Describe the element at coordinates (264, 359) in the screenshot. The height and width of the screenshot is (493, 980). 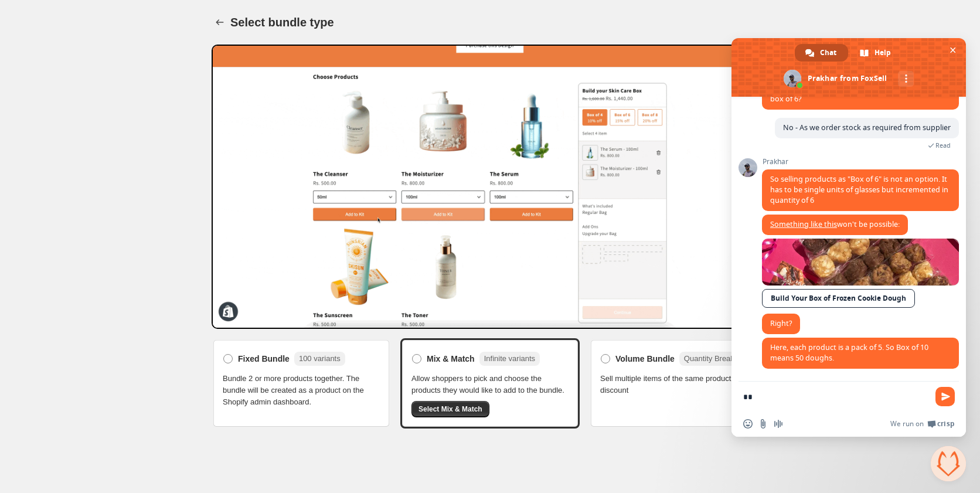
I see `span: Fixed Bundle` at that location.